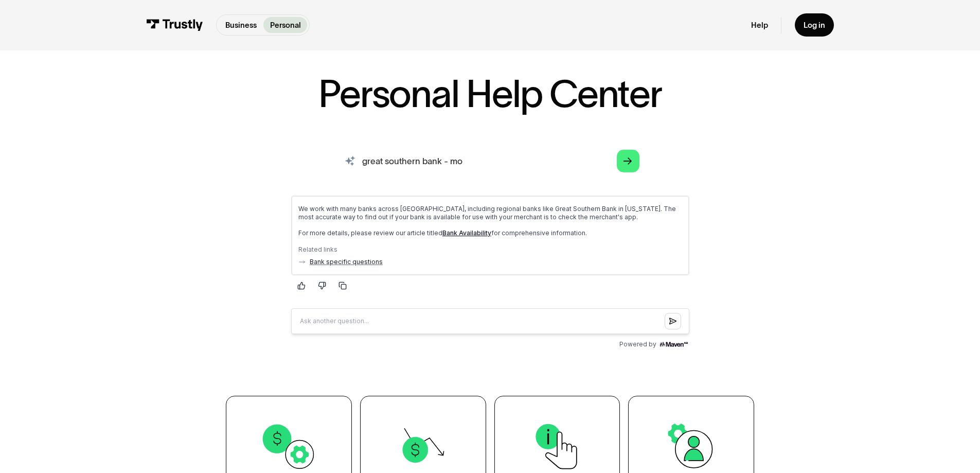 Image resolution: width=980 pixels, height=473 pixels. I want to click on button: Submit question, so click(390, 133).